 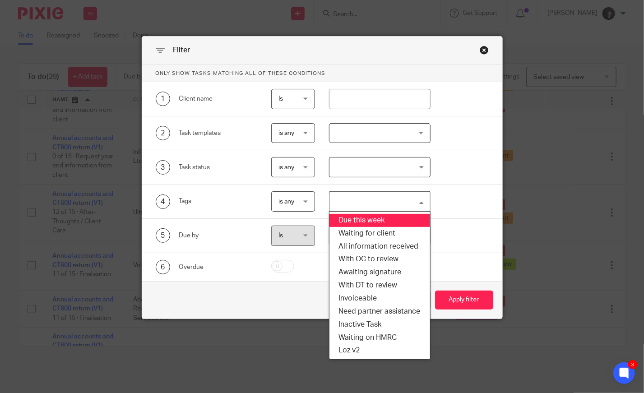 I want to click on li: Loz v2, so click(x=379, y=350).